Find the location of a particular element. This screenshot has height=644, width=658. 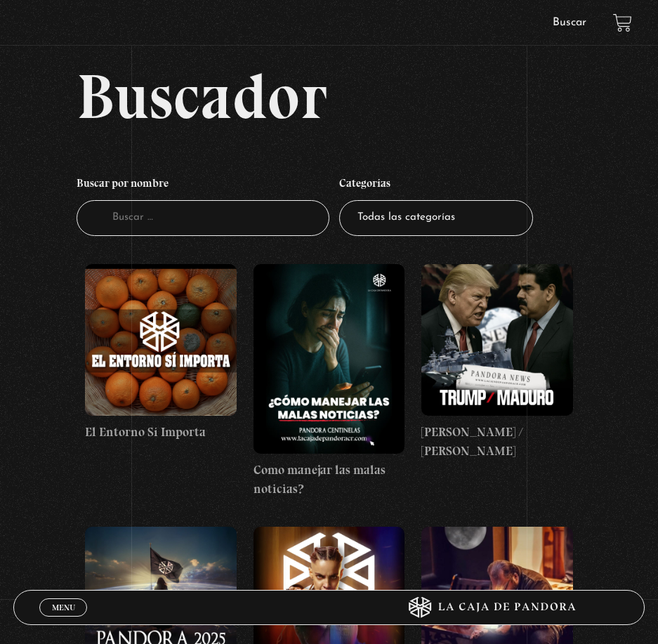

span: Cerrar is located at coordinates (63, 619).